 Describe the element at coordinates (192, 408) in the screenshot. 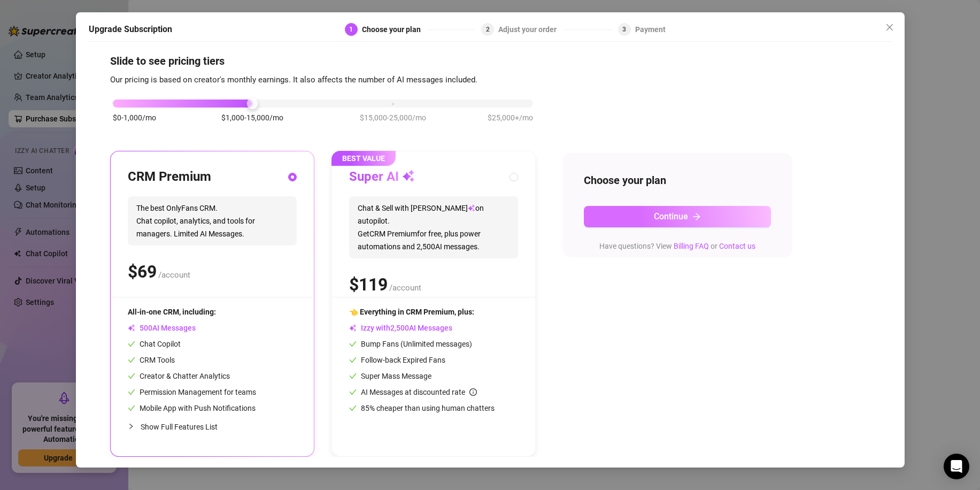

I see `span: Mobile App with Push Notifications` at that location.